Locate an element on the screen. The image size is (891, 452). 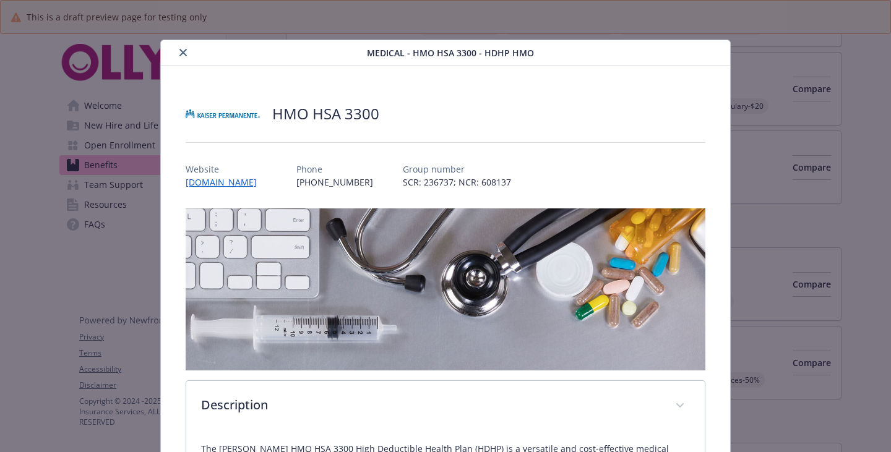
img: banner is located at coordinates (446, 290).